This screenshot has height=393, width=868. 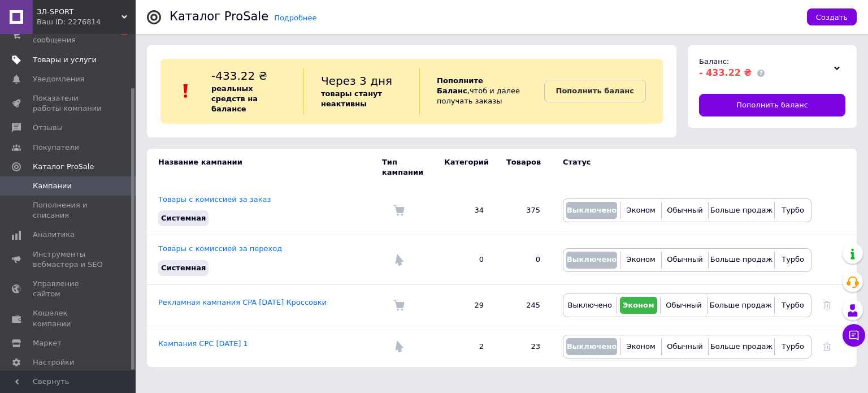 What do you see at coordinates (264, 167) in the screenshot?
I see `td: Название кампании` at bounding box center [264, 167].